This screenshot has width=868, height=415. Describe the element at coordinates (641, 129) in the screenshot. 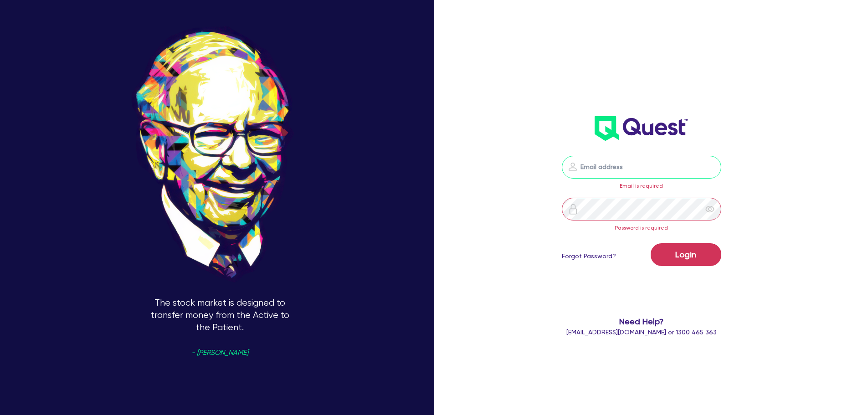

I see `img: wH2k97JdezQIQAAAABJRU5ErkJggg==` at that location.